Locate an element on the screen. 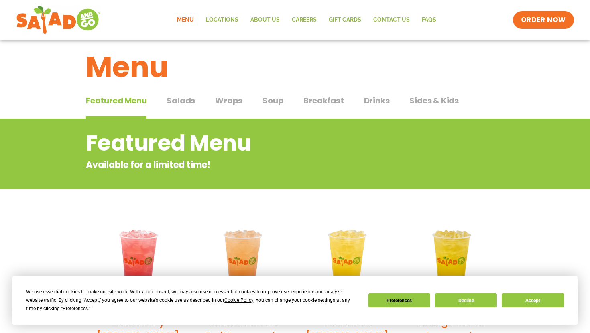 The image size is (590, 333). a: Locations is located at coordinates (222, 20).